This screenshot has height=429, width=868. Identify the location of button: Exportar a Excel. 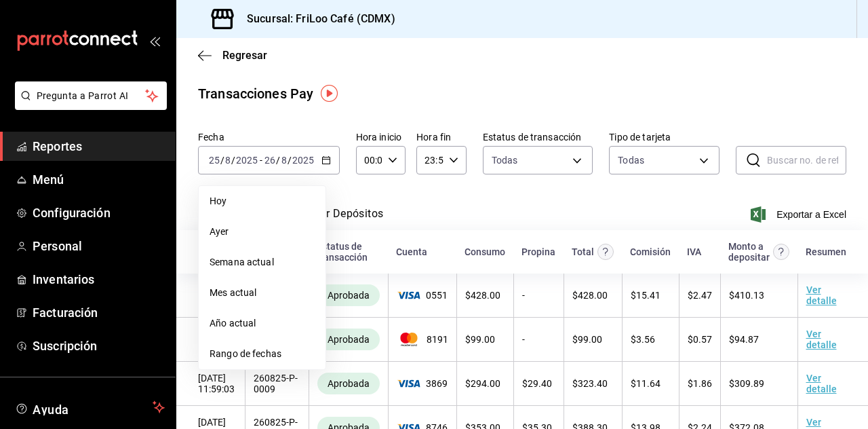
(799, 214).